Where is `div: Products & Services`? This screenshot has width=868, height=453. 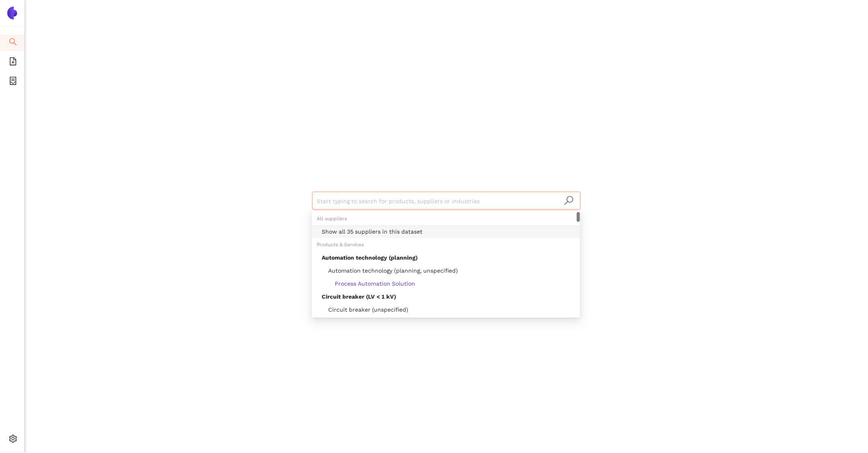 div: Products & Services is located at coordinates (446, 245).